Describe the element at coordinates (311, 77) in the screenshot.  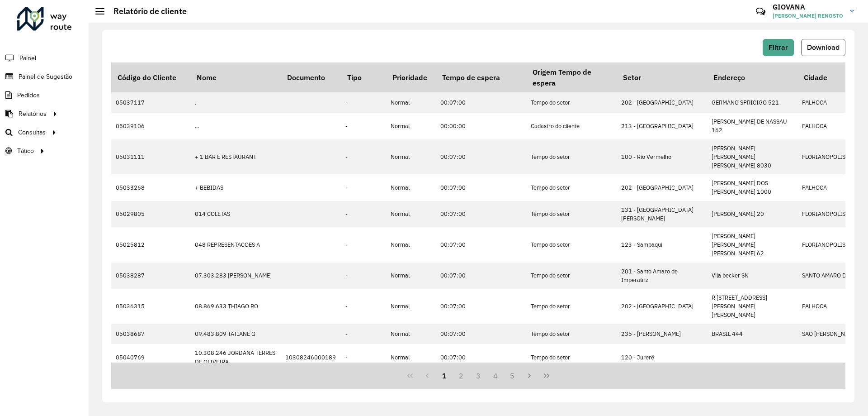
I see `th: Documento` at that location.